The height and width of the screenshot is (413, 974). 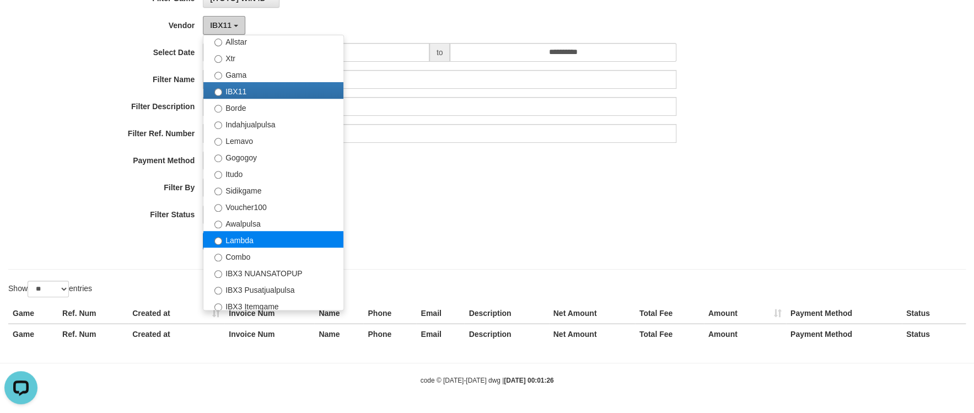 What do you see at coordinates (274, 289) in the screenshot?
I see `label: IBX3 Pusatjualpulsa` at bounding box center [274, 289].